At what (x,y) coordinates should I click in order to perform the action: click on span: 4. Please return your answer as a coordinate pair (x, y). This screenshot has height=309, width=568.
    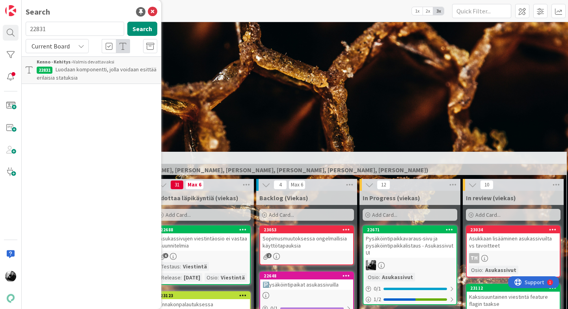
    Looking at the image, I should click on (280, 185).